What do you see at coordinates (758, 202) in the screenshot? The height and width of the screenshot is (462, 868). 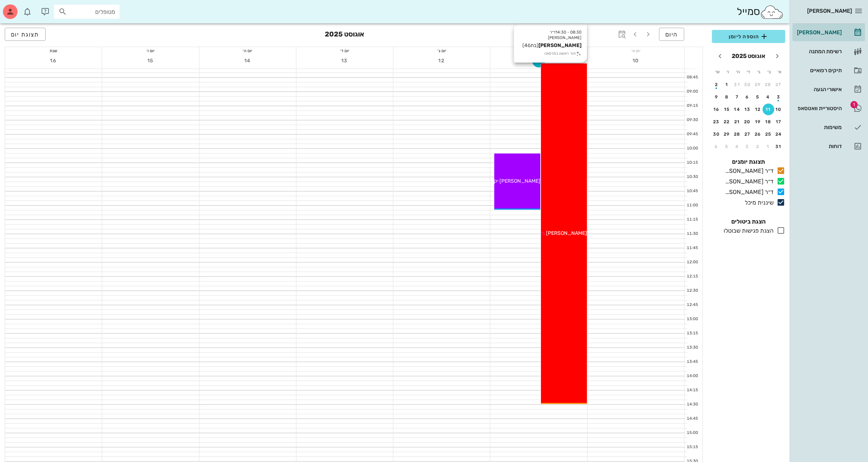 I see `div: שיננית מיכל` at bounding box center [758, 202].